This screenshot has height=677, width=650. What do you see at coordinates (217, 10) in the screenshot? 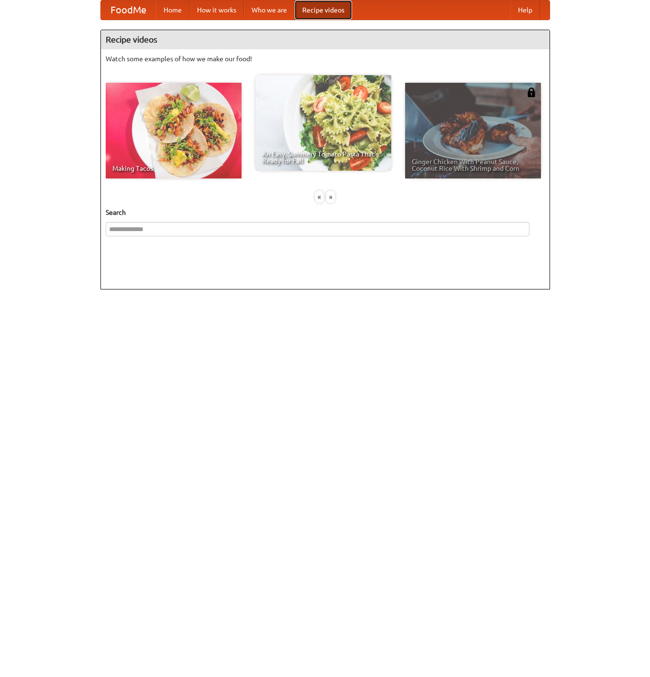
I see `a: How it works` at bounding box center [217, 10].